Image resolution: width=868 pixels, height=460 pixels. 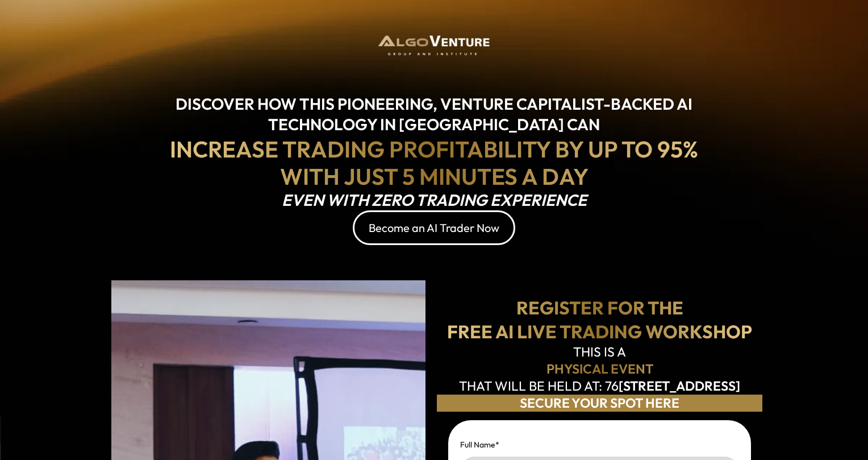 I want to click on strong: PHYSICAL EVENT, so click(x=600, y=369).